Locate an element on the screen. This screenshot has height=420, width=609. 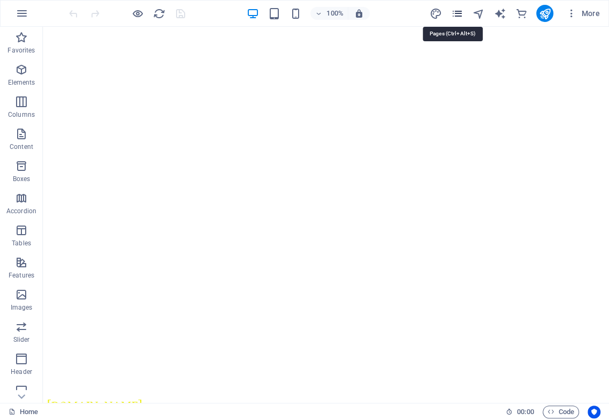
button: More is located at coordinates (583, 13).